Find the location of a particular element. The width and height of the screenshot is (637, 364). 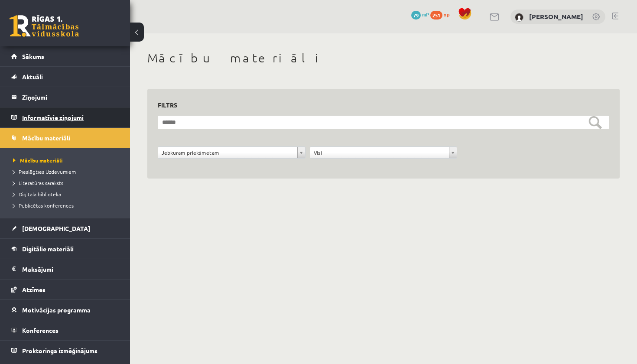

a: Publicētas konferences is located at coordinates (67, 206).